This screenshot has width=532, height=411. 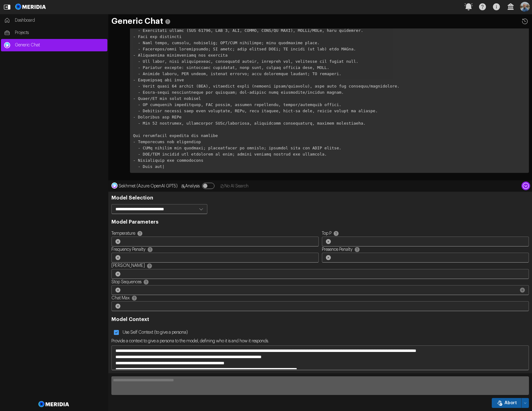 I want to click on img: Meridia Logo, so click(x=54, y=404).